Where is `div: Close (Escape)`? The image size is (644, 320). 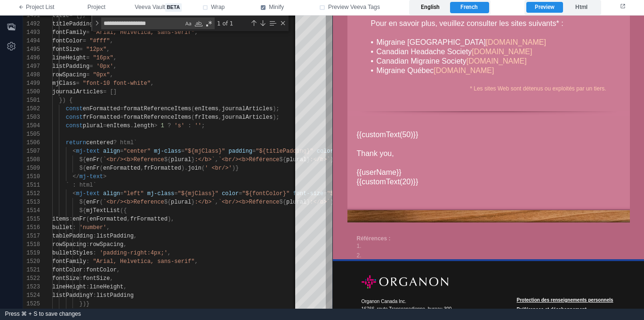
div: Close (Escape) is located at coordinates (283, 23).